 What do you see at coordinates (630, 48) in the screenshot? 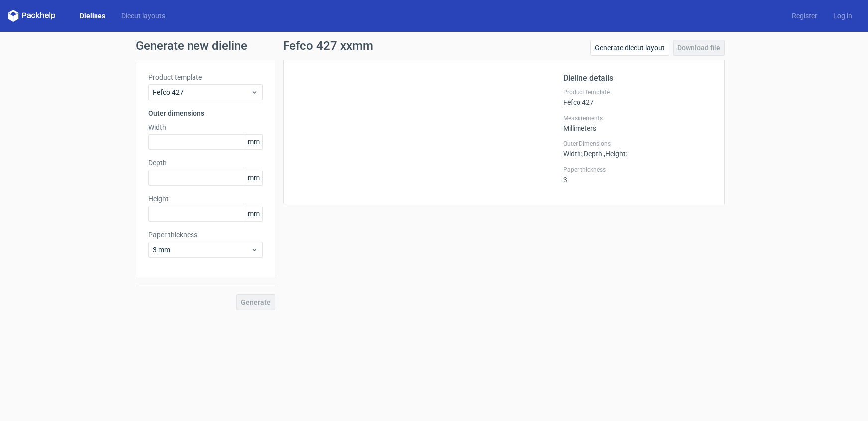
I see `a: Generate diecut layout` at bounding box center [630, 48].